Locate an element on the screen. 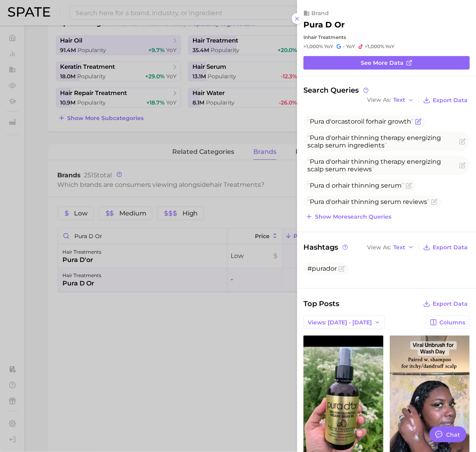 The height and width of the screenshot is (452, 476). button: Show moresearch queries is located at coordinates (348, 216).